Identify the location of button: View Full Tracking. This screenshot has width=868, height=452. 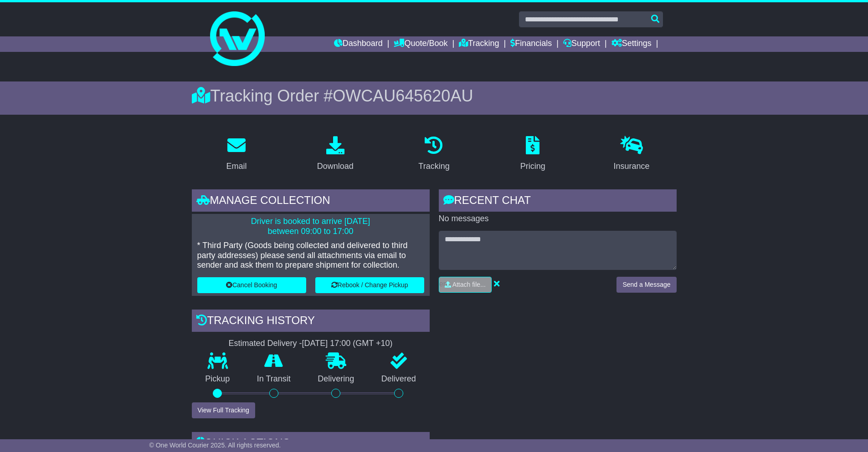
(223, 410).